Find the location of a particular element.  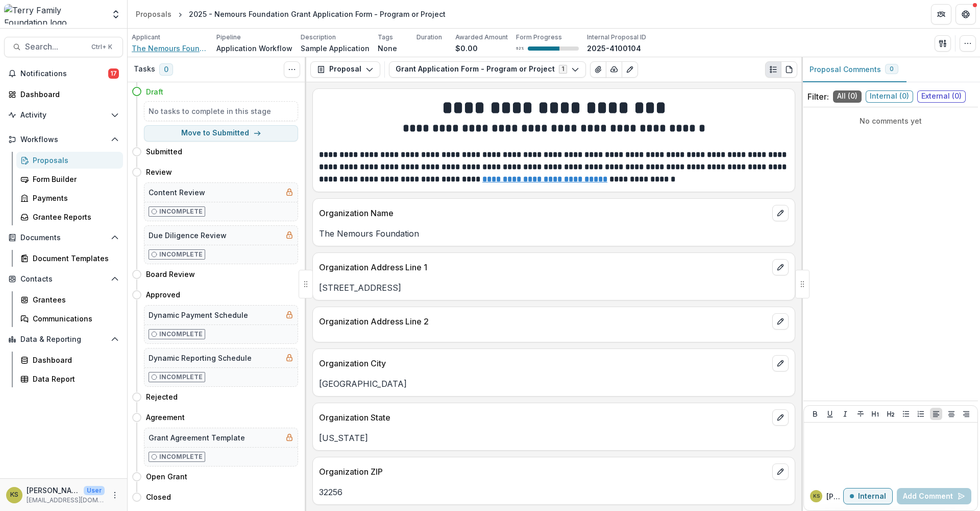

h4: Agreement is located at coordinates (166, 417).